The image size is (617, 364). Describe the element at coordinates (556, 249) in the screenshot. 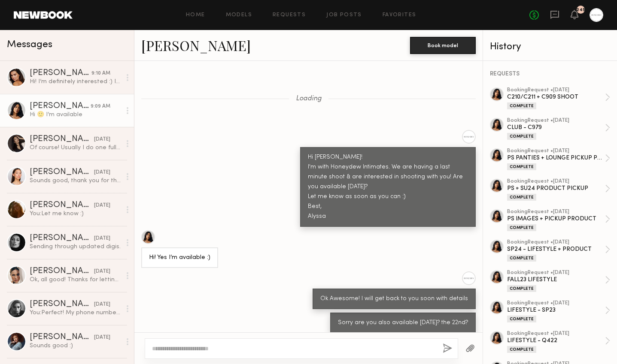

I see `div: SP24 - LIFESTYLE + PRODUCT` at that location.